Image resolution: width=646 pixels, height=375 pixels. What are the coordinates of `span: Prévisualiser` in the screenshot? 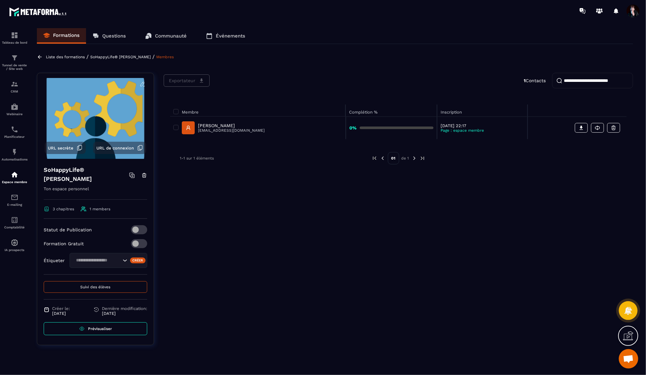 It's located at (100, 329).